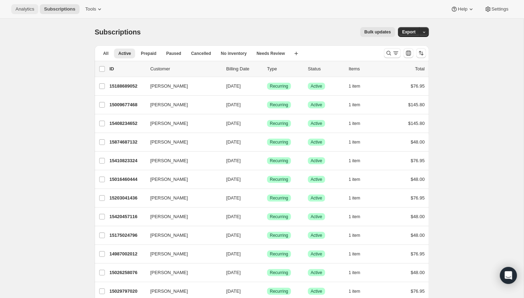  Describe the element at coordinates (408, 53) in the screenshot. I see `button: Customize table column order and visibility` at that location.